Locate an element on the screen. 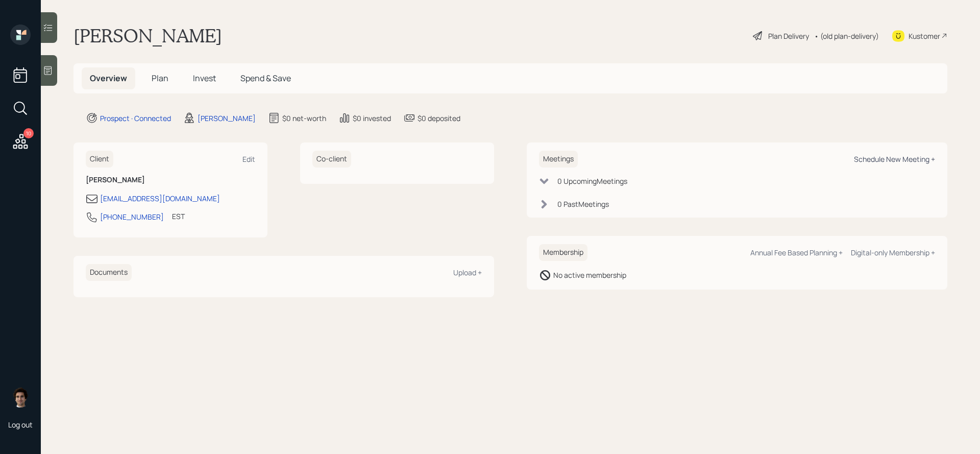  h6: Documents is located at coordinates (108, 272).